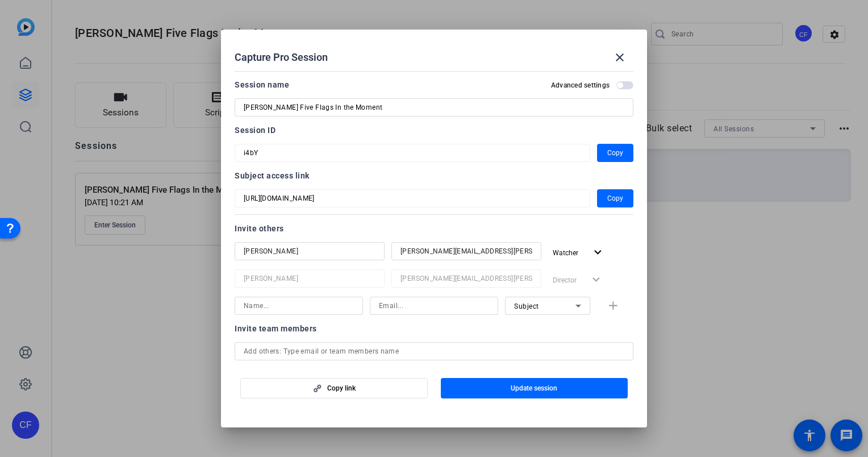 Image resolution: width=868 pixels, height=457 pixels. What do you see at coordinates (434, 107) in the screenshot?
I see `input: Enter Session Name` at bounding box center [434, 107].